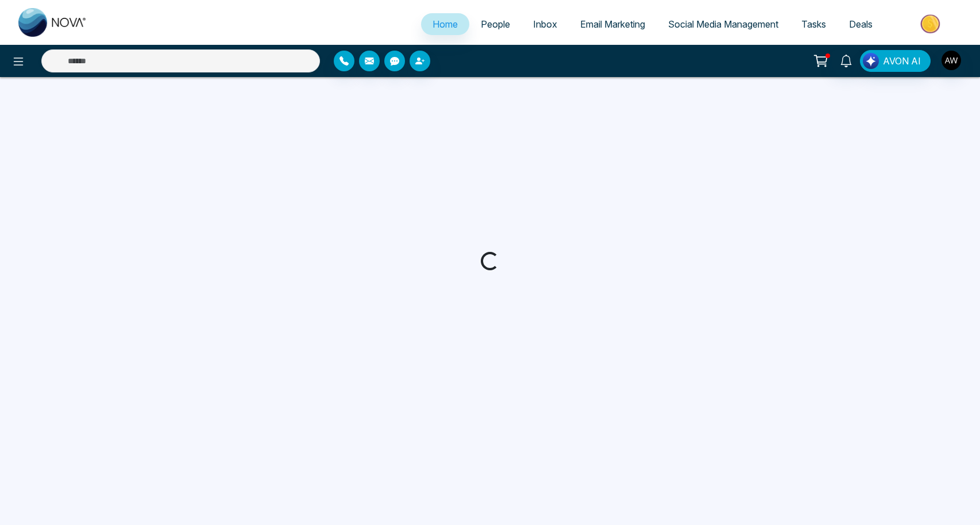 The width and height of the screenshot is (980, 525). I want to click on span: Email Marketing, so click(613, 24).